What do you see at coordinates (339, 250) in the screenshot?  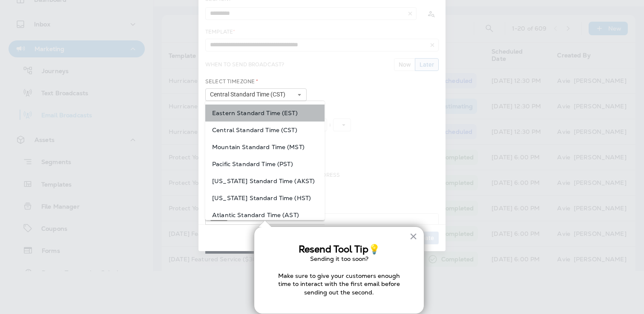 I see `h3: Resend Tool Tip💡` at bounding box center [339, 250].